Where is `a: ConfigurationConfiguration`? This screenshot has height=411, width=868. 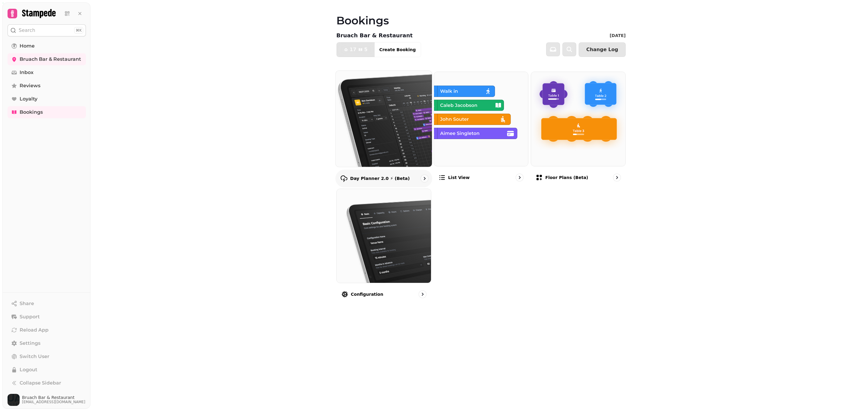
a: ConfigurationConfiguration is located at coordinates (384, 246).